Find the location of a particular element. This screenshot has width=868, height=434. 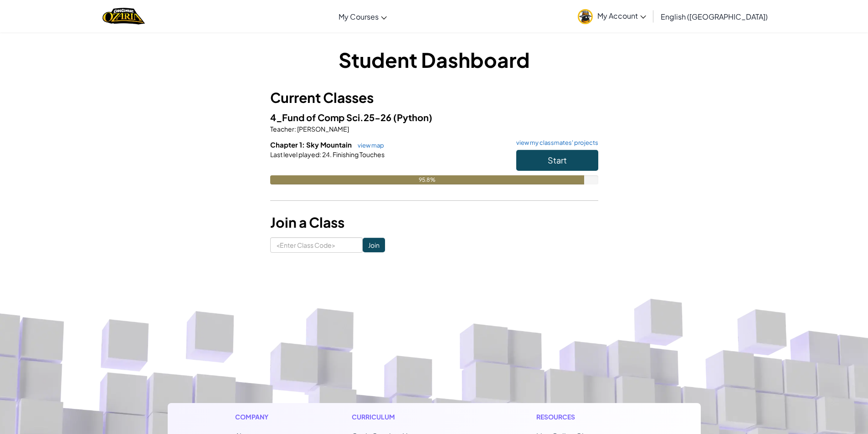

span: Teacher is located at coordinates (282, 129).